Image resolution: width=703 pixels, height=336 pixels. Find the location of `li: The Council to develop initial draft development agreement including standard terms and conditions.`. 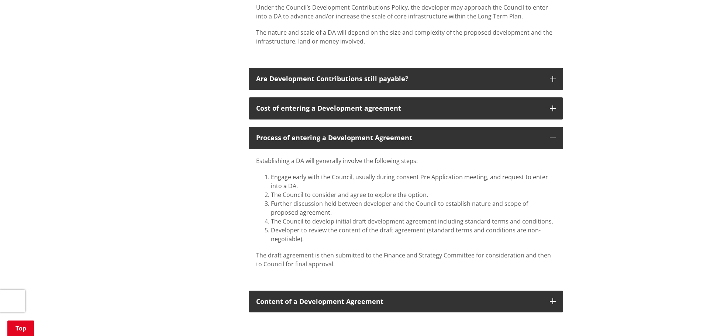

li: The Council to develop initial draft development agreement including standard terms and conditions. is located at coordinates (414, 222).